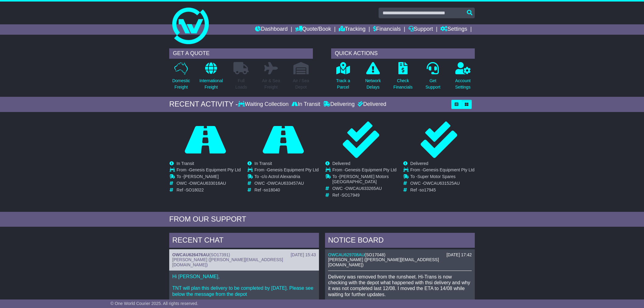 This screenshot has height=308, width=644. I want to click on span: OWCAU633016AU, so click(208, 183).